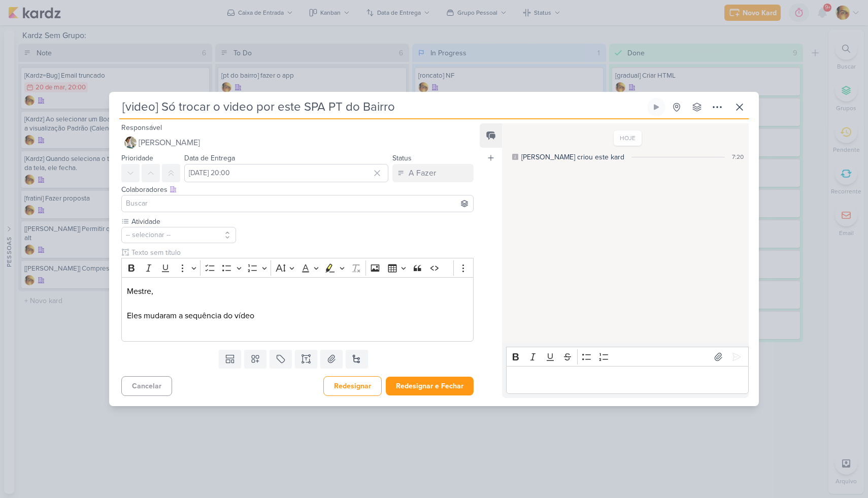 The height and width of the screenshot is (498, 868). I want to click on p: Mestre,, so click(297, 291).